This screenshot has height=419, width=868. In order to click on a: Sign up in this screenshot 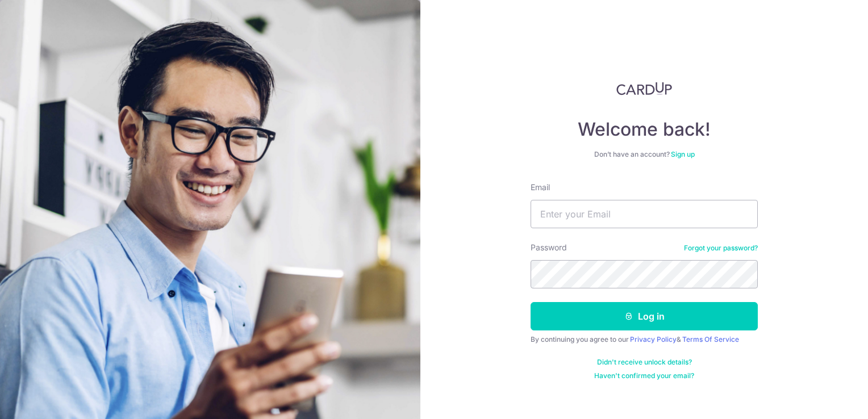, I will do `click(683, 154)`.